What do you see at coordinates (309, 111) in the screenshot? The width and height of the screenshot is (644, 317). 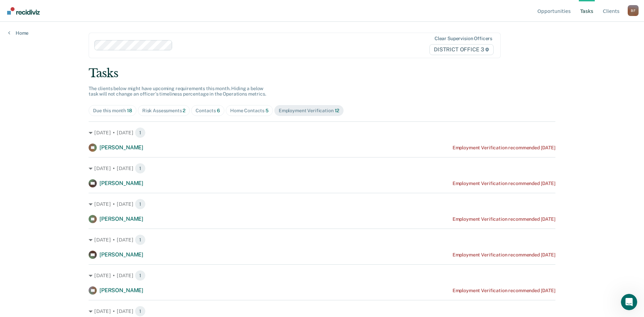 I see `div: Employment Verification` at bounding box center [309, 111].